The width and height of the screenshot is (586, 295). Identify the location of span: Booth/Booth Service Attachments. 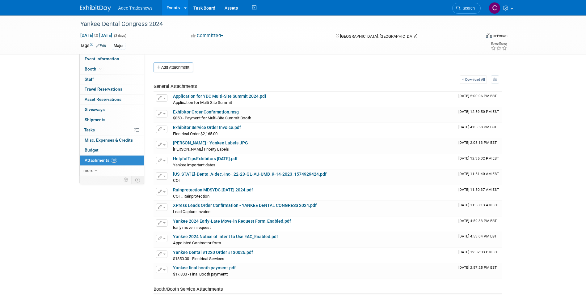
(188, 289).